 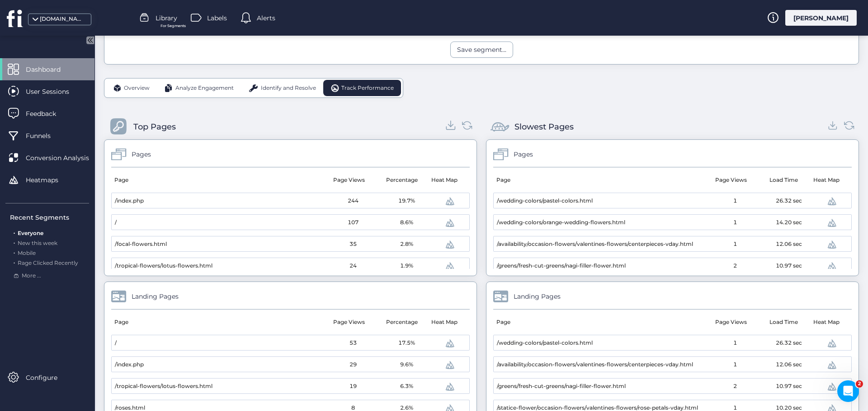 I want to click on div: Slowest Pages, so click(x=544, y=127).